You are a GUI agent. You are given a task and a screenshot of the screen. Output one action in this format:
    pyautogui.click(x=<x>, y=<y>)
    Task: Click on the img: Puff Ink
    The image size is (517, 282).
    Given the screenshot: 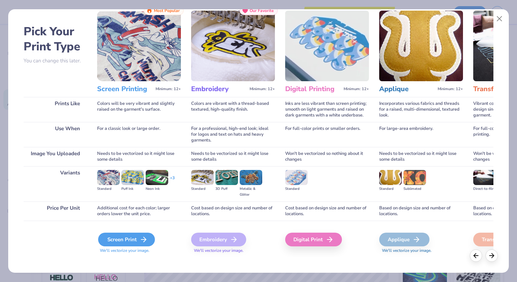 What is the action you would take?
    pyautogui.click(x=133, y=177)
    